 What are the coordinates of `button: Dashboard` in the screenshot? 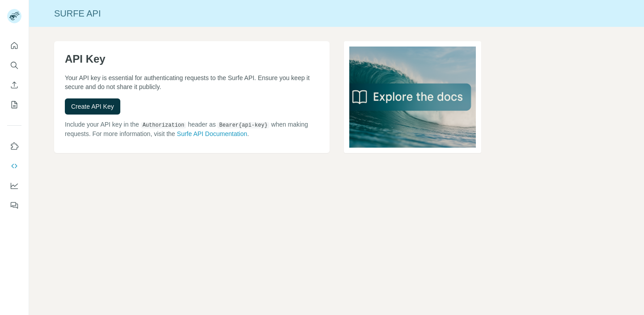 It's located at (14, 186).